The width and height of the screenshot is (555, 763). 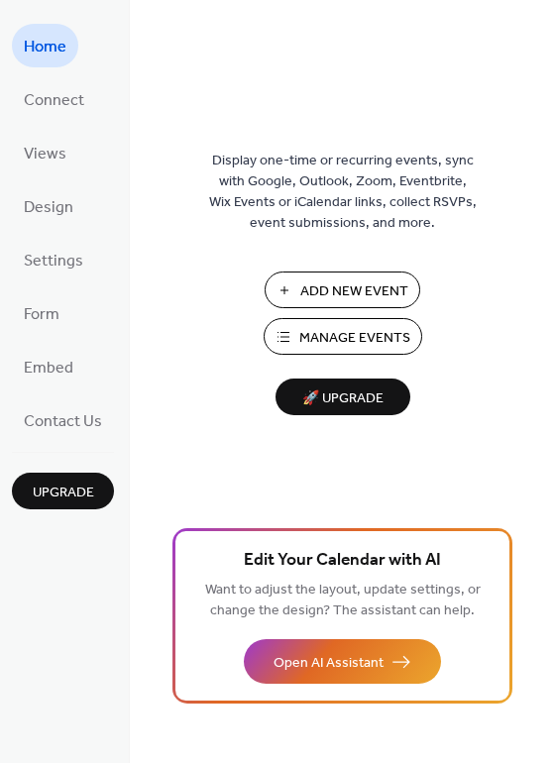 What do you see at coordinates (54, 99) in the screenshot?
I see `a: Connect` at bounding box center [54, 99].